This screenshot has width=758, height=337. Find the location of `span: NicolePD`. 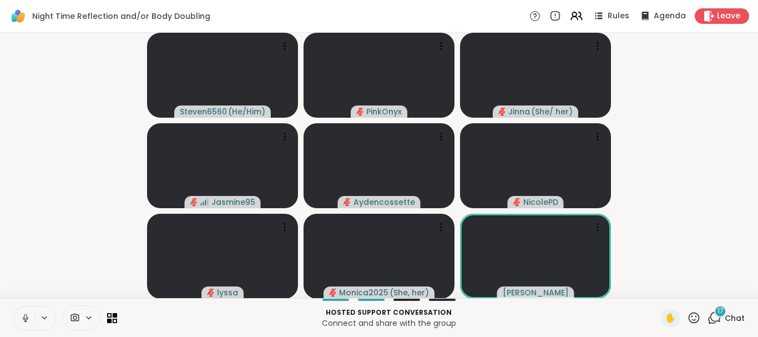

span: NicolePD is located at coordinates (541, 202).